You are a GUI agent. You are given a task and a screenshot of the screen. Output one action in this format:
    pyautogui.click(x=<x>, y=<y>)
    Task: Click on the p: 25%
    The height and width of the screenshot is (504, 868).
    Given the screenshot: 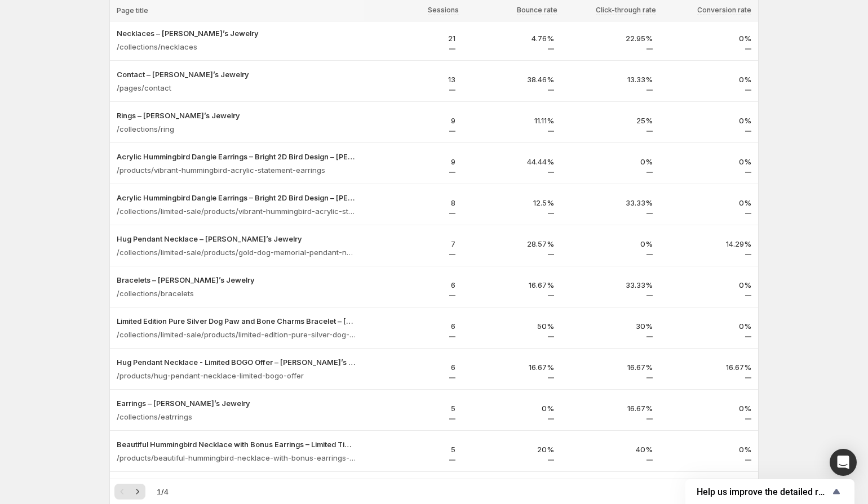 What is the action you would take?
    pyautogui.click(x=610, y=121)
    